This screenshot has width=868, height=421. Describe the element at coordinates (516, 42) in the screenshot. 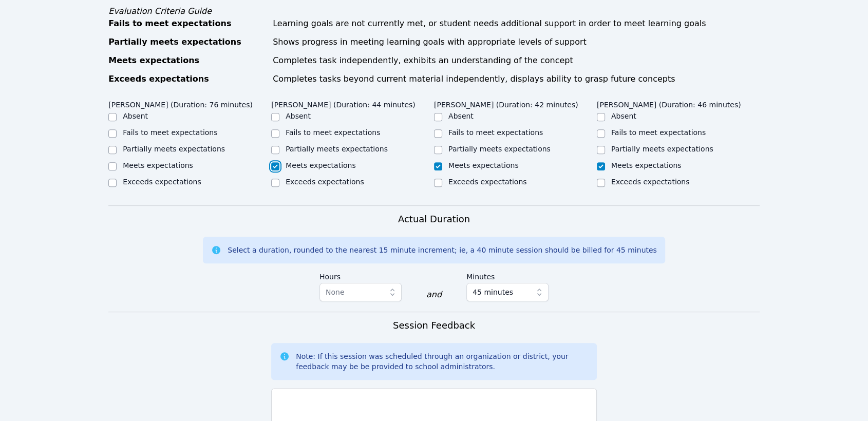

I see `div: Shows progress in meeting learning goals with appropriate levels of support` at that location.